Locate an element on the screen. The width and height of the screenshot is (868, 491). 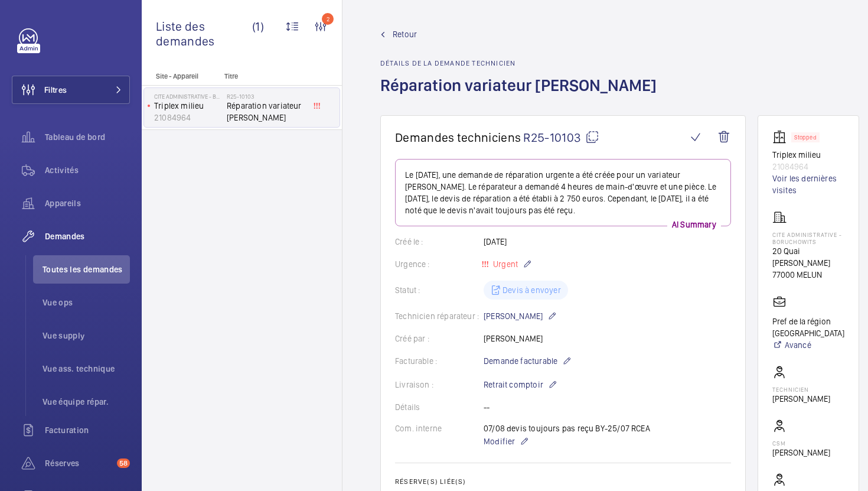
p: Technicien is located at coordinates (801, 389).